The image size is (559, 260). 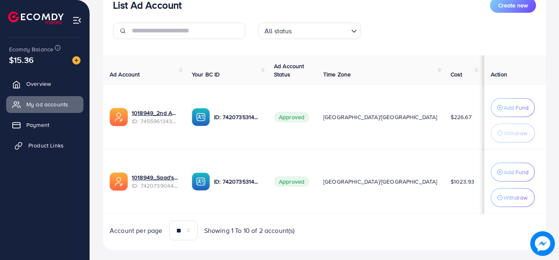 What do you see at coordinates (155, 117) in the screenshot?
I see `div: <span class='underline'>1018949_2nd Ad Account_1735976294604</span></br>7455961343292669969` at bounding box center [155, 117].